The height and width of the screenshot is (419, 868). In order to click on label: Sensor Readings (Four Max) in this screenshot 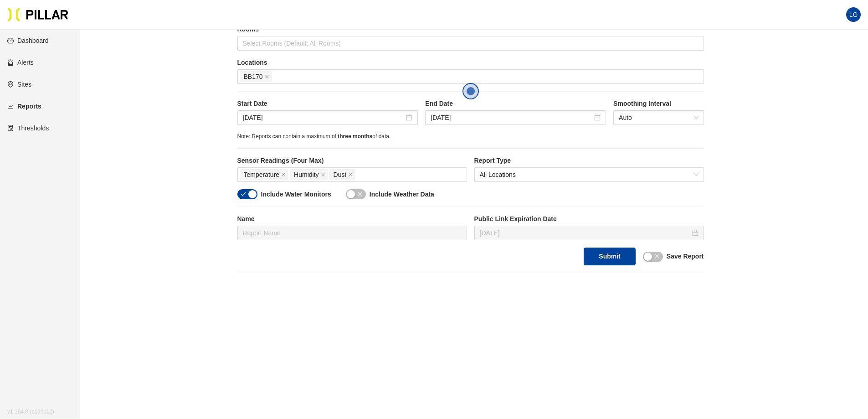, I will do `click(352, 160)`.